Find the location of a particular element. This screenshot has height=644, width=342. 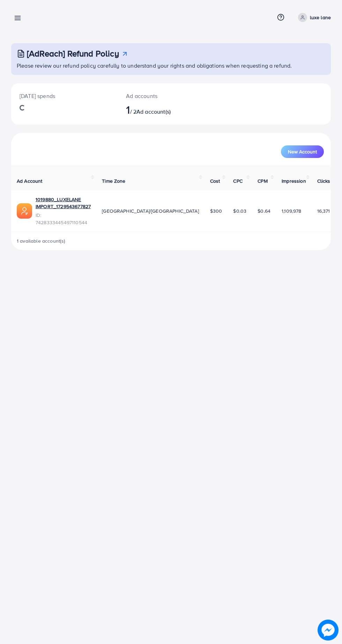

span: ID: 7428333445497110544 is located at coordinates (63, 219).